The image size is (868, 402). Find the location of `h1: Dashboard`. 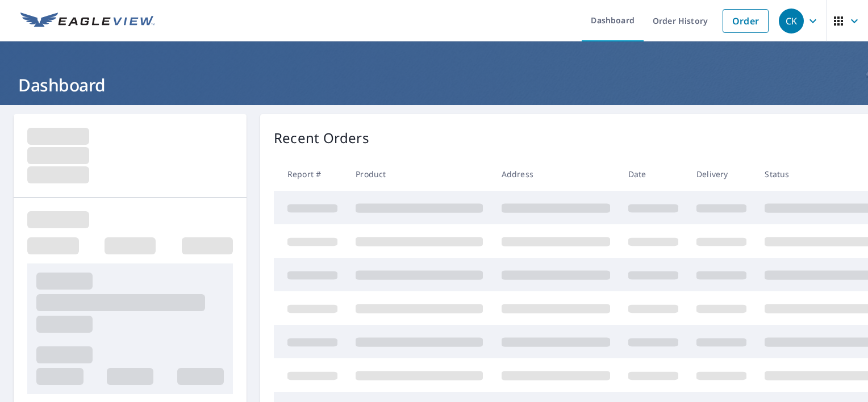

h1: Dashboard is located at coordinates (434, 85).